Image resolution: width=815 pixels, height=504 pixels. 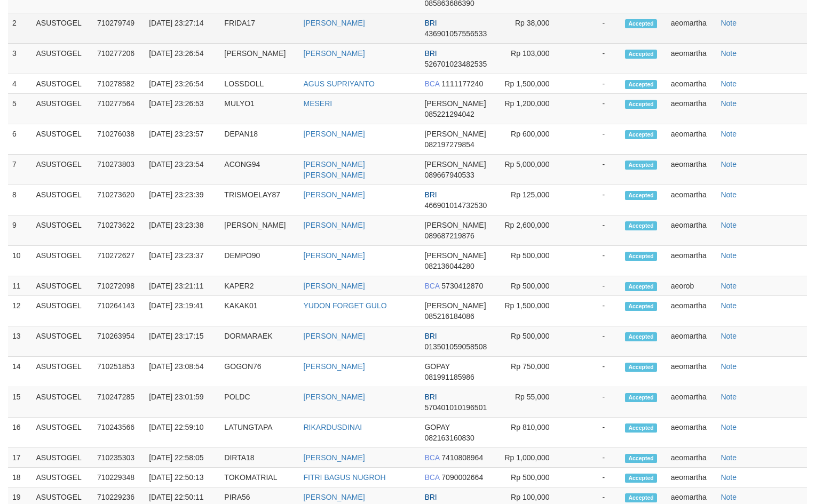 What do you see at coordinates (345, 478) in the screenshot?
I see `a: FITRI BAGUS NUGROH` at bounding box center [345, 478].